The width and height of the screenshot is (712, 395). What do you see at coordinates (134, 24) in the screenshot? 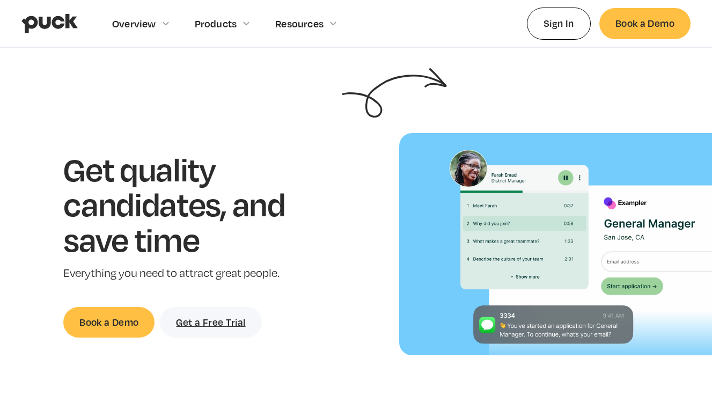
I see `div: Overview` at bounding box center [134, 24].